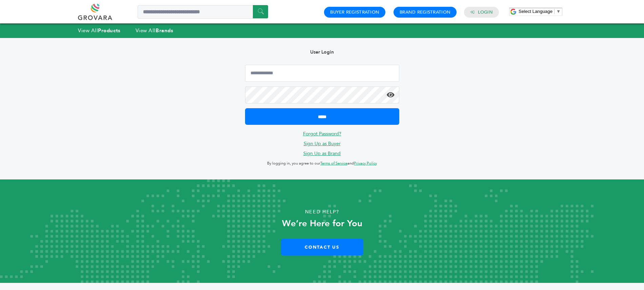 The width and height of the screenshot is (644, 290). Describe the element at coordinates (334, 163) in the screenshot. I see `a: Terms of Service` at that location.